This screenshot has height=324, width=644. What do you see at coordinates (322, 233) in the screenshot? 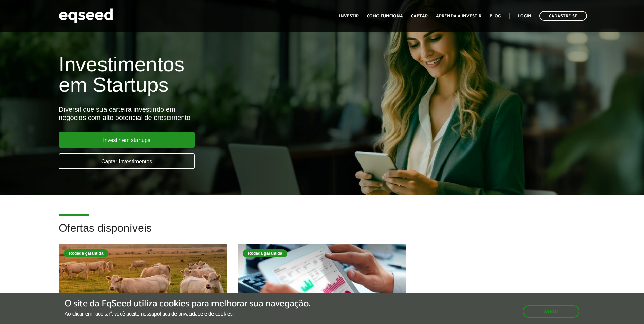
I see `h2: Ofertas disponíveis` at bounding box center [322, 233].